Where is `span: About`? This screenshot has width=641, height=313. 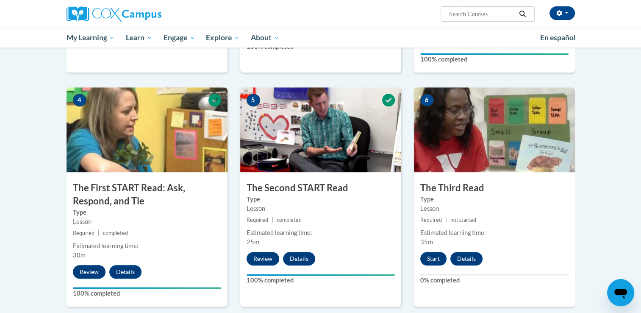 span: About is located at coordinates (265, 38).